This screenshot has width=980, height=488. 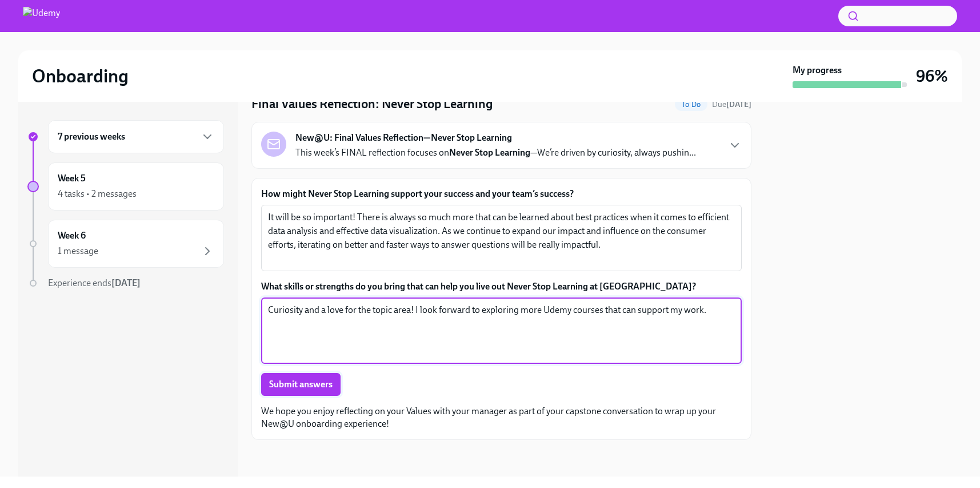 What do you see at coordinates (80, 76) in the screenshot?
I see `h2: Onboarding` at bounding box center [80, 76].